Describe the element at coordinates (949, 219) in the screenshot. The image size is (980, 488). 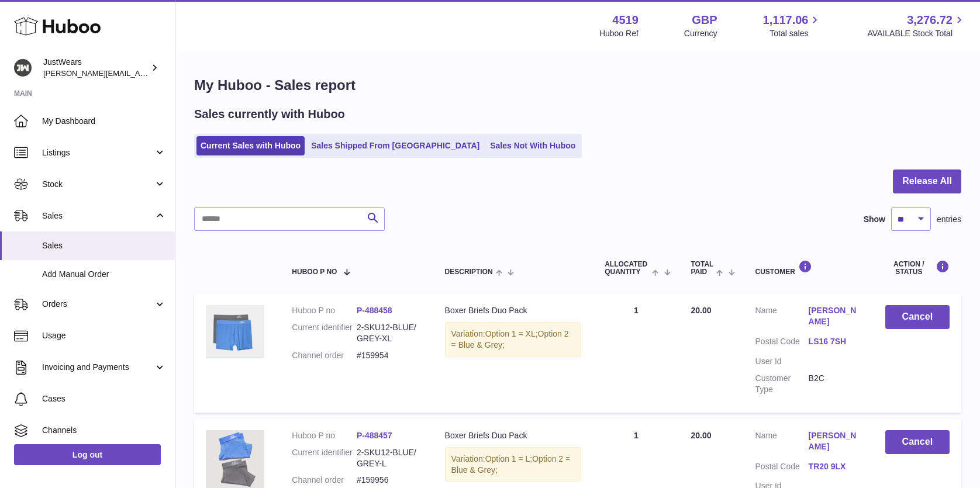
I see `span: entries` at that location.